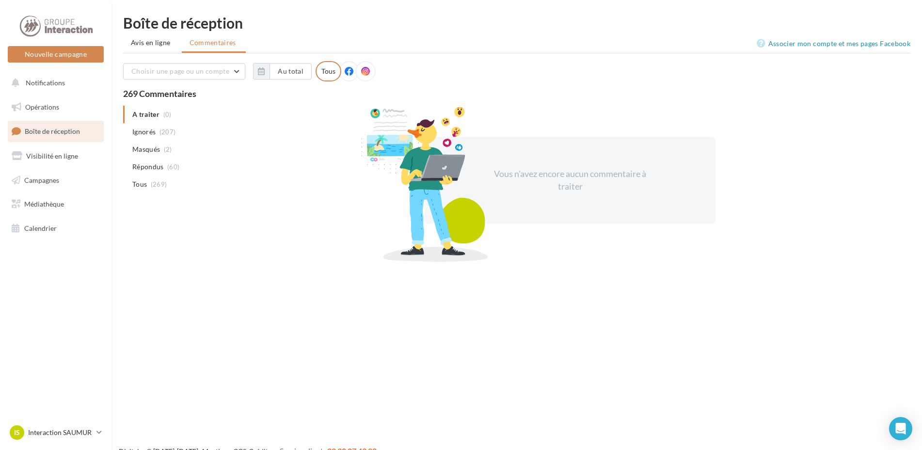  What do you see at coordinates (184, 71) in the screenshot?
I see `button: Choisir une page ou un compte` at bounding box center [184, 71].